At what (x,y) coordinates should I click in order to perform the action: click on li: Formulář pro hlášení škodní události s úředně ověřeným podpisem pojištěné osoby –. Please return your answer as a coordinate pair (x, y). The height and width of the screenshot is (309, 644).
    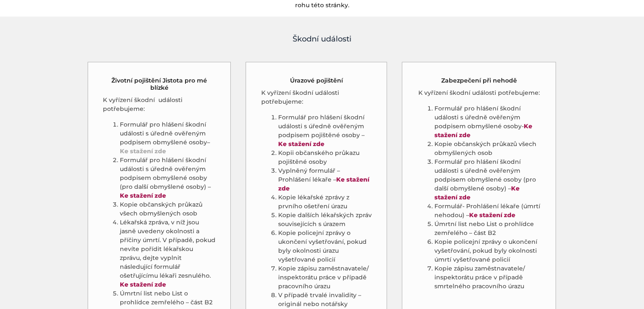
    Looking at the image, I should click on (325, 131).